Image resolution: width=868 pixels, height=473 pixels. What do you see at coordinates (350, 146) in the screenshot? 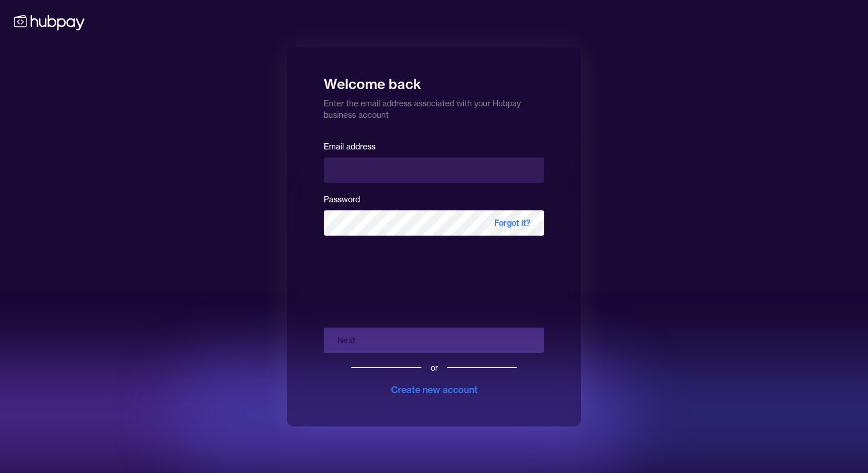
I see `label: Email address` at bounding box center [350, 146].